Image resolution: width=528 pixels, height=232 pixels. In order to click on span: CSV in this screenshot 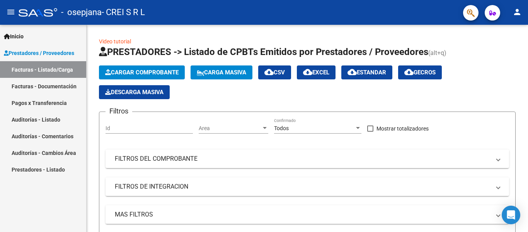, I will do `click(274, 72)`.